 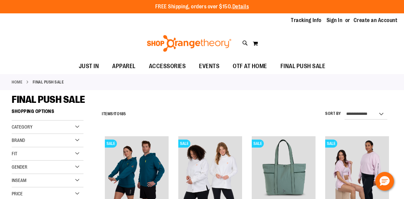 What do you see at coordinates (89, 66) in the screenshot?
I see `a: JUST IN` at bounding box center [89, 66].